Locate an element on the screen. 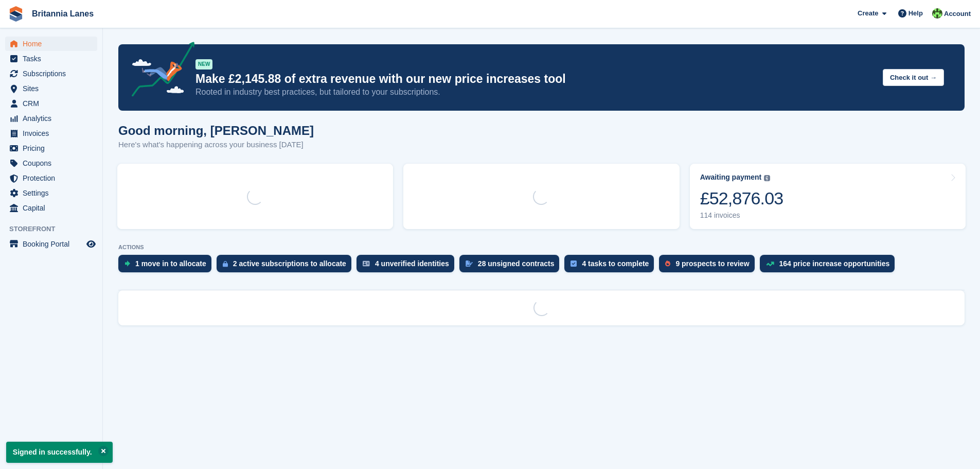  div: 28 unsigned contracts is located at coordinates (516, 263).